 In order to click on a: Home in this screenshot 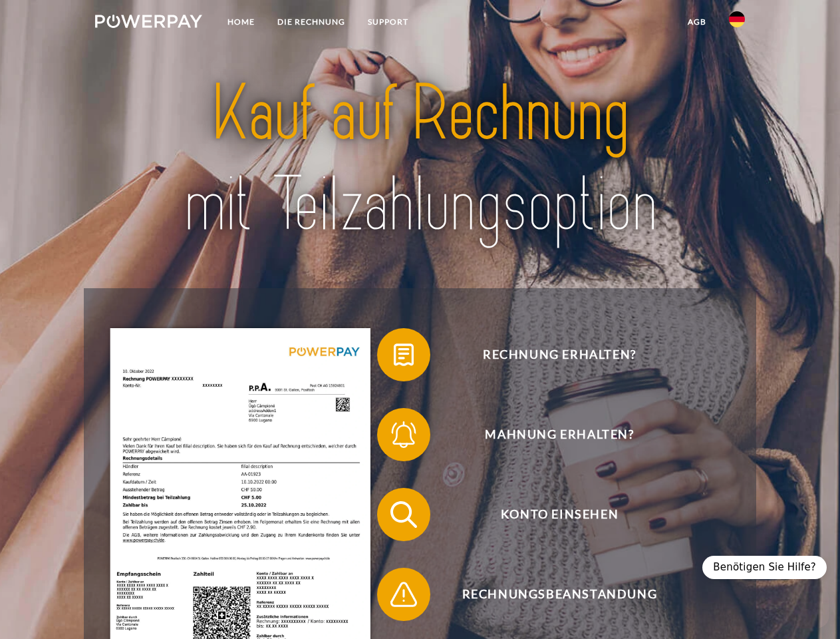, I will do `click(241, 22)`.